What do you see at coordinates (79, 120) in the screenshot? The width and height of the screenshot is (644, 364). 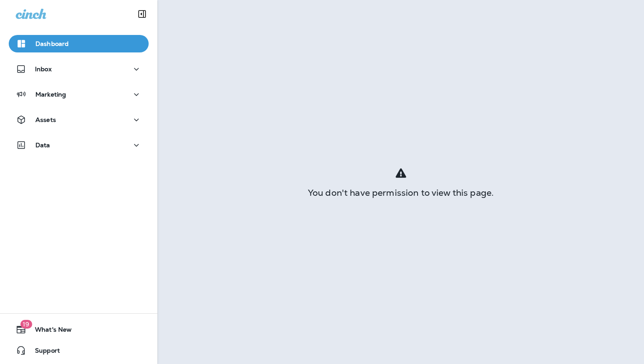 I see `button: Assets` at bounding box center [79, 120].